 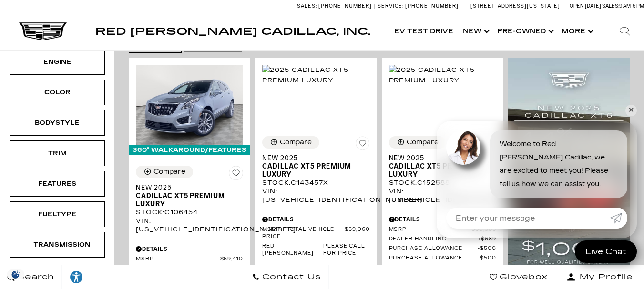 What do you see at coordinates (424, 31) in the screenshot?
I see `a: EV Test Drive` at bounding box center [424, 31].